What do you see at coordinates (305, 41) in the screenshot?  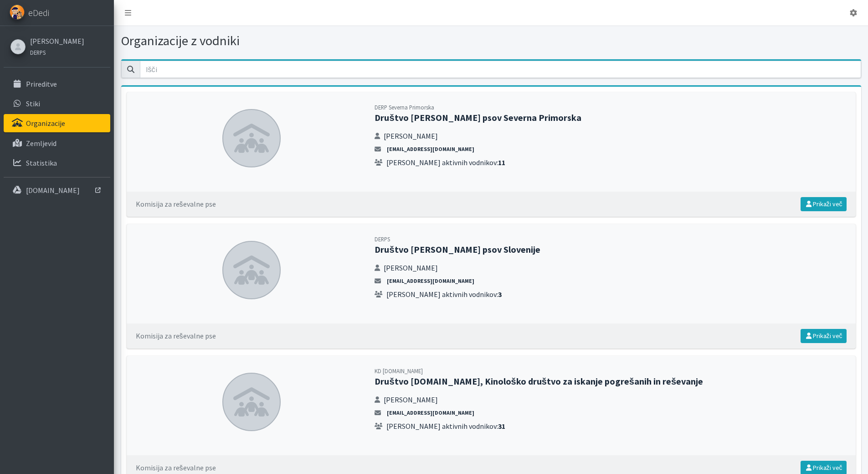 I see `h1: Organizacije z vodniki` at bounding box center [305, 41].